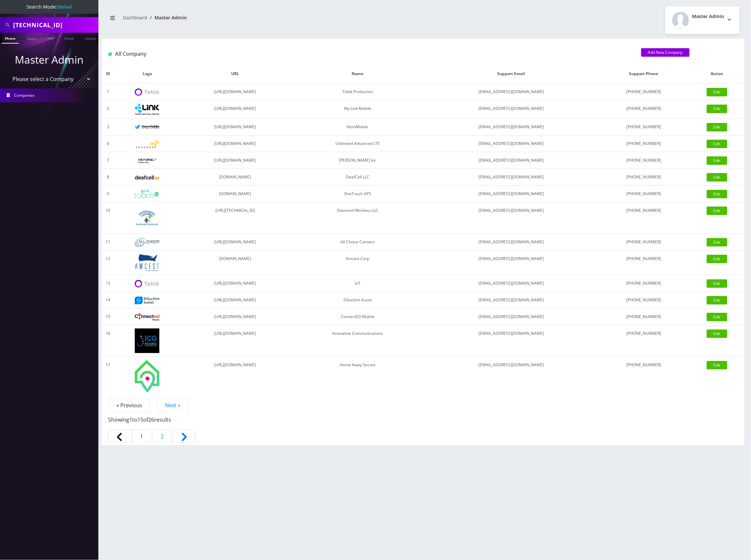  What do you see at coordinates (162, 436) in the screenshot?
I see `a: Go to page 2` at bounding box center [162, 436].